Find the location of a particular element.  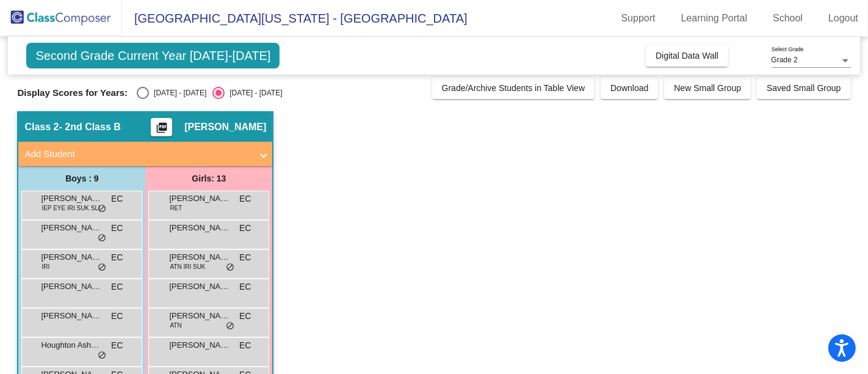

span: IRI is located at coordinates (46, 266).